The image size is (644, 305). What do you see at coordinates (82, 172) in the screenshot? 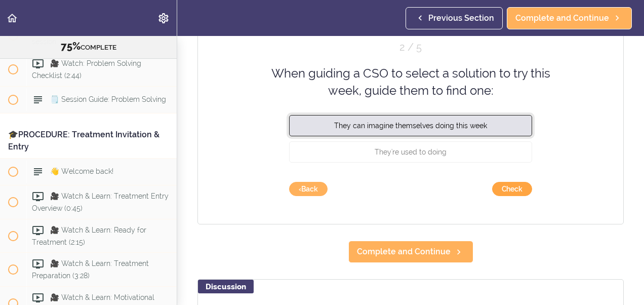
I see `span: 👋 Welcome back!` at bounding box center [82, 172].